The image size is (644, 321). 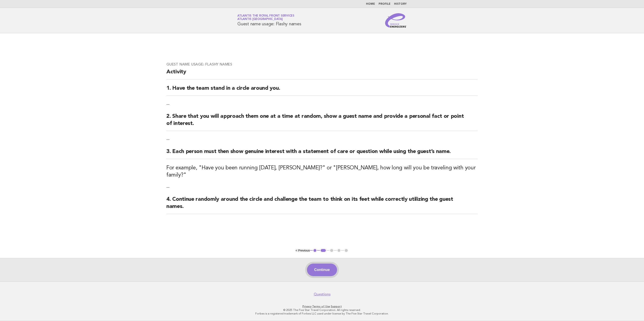 What do you see at coordinates (322, 122) in the screenshot?
I see `h2: 2. Share that you will approach them one at a time at random, show a guest name and provide a per...` at bounding box center [322, 122].